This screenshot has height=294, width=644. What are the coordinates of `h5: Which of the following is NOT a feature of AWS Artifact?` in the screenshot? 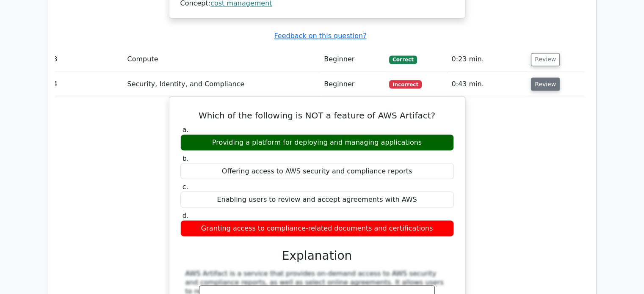 It's located at (317, 115).